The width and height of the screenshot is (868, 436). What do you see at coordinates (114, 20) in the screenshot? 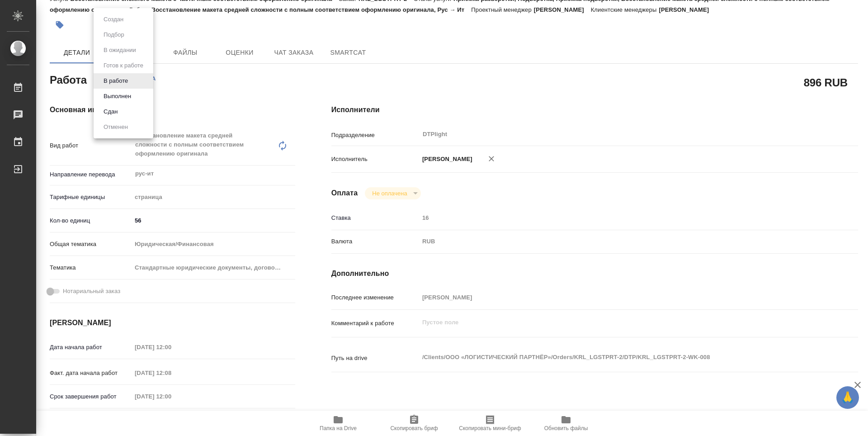
I see `button: Создан` at bounding box center [114, 20].